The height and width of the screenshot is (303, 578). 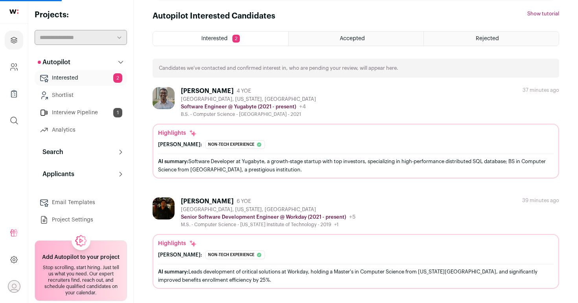 What do you see at coordinates (14, 94) in the screenshot?
I see `a: Company Lists` at bounding box center [14, 94].